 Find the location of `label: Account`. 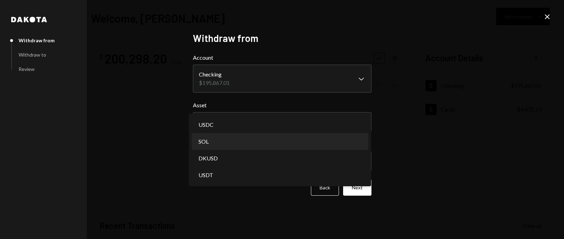

label: Account is located at coordinates (282, 58).